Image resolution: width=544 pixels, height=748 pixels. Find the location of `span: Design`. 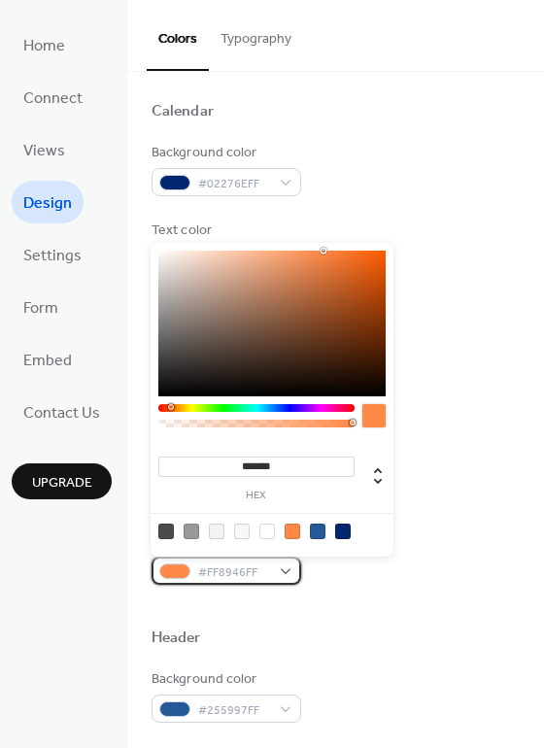

span: Design is located at coordinates (48, 204).